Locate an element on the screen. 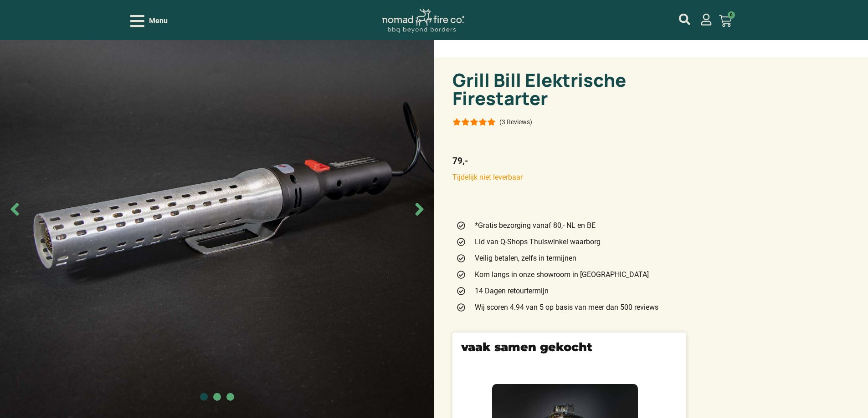 The image size is (868, 418). a: 0 is located at coordinates (725, 21).